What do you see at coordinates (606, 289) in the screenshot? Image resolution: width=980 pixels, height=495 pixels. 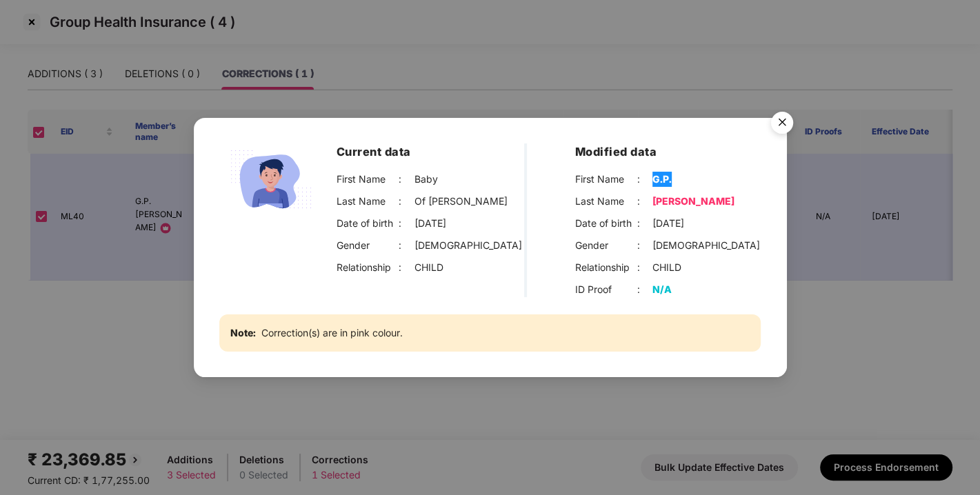 I see `div: ID Proof` at bounding box center [606, 289].